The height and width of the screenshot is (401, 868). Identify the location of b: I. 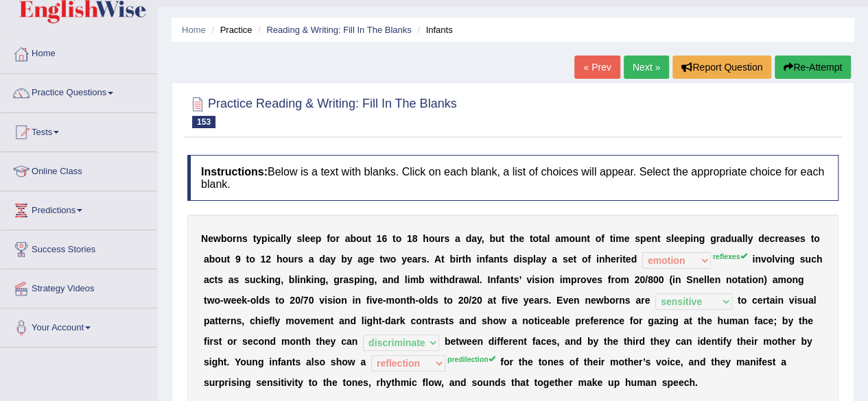
(489, 280).